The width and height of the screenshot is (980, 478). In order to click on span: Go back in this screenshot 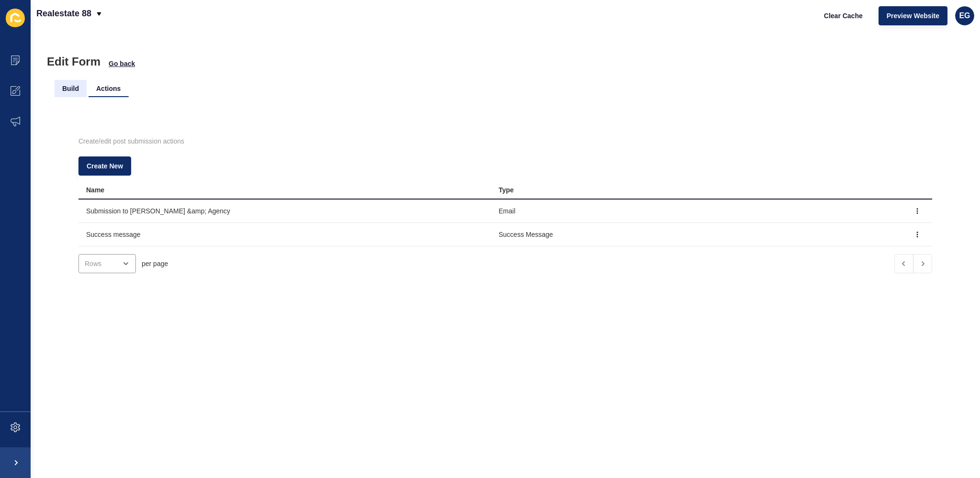, I will do `click(122, 64)`.